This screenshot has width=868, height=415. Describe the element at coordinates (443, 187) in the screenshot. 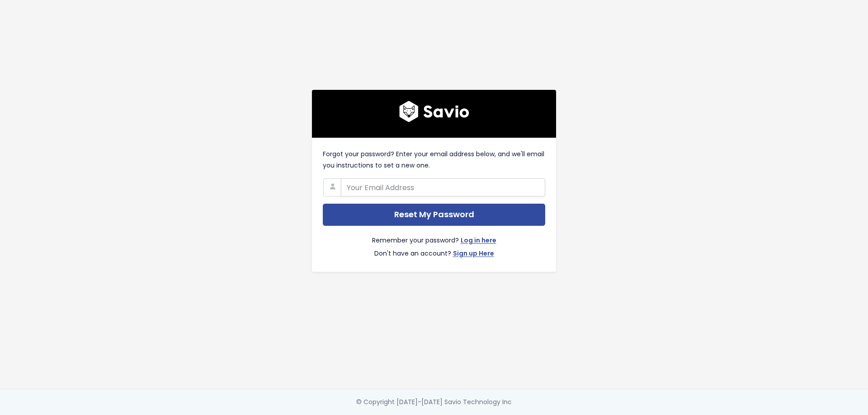

I see `input: Your Email Address` at that location.